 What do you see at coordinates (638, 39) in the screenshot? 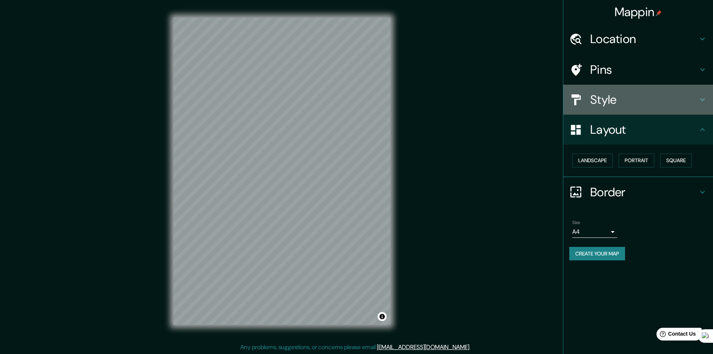
I see `div: Location` at bounding box center [638, 39].